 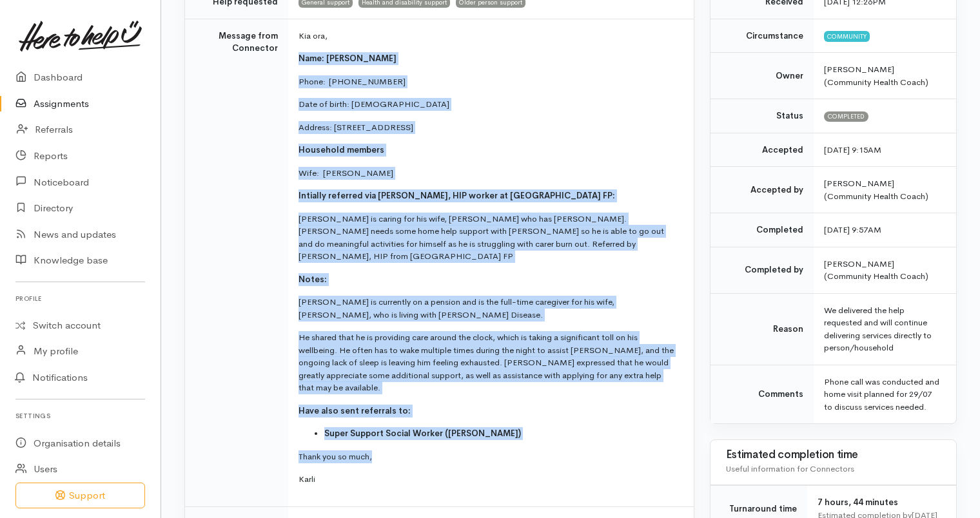 What do you see at coordinates (763, 270) in the screenshot?
I see `td: Completed by` at bounding box center [763, 270].